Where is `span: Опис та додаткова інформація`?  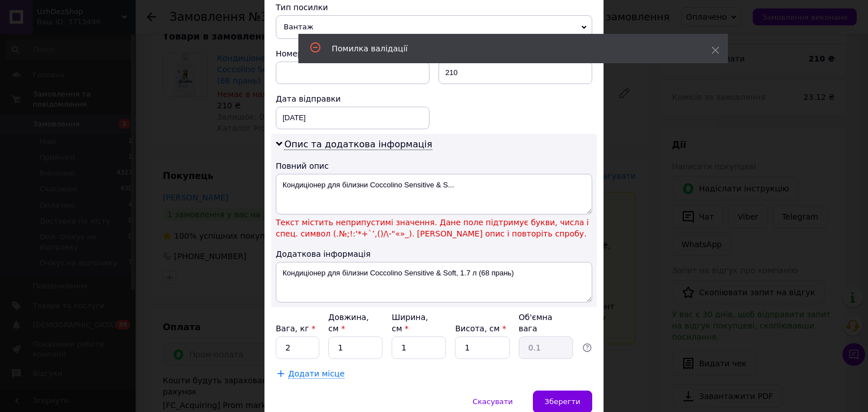
span: Опис та додаткова інформація is located at coordinates (358, 145).